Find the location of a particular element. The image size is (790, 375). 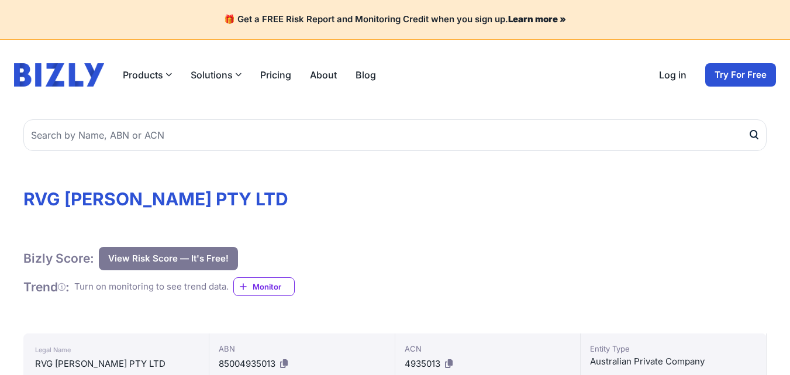

h1: Trend : is located at coordinates (46, 287).